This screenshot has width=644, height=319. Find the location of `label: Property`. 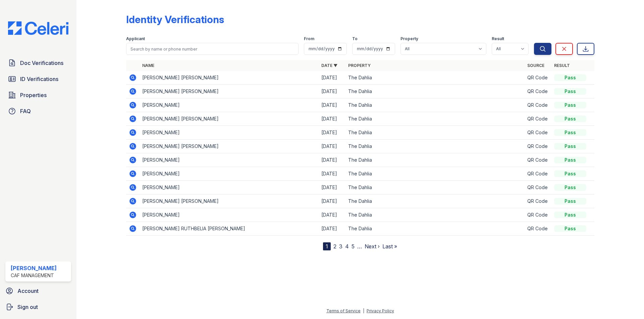

label: Property is located at coordinates (409, 39).